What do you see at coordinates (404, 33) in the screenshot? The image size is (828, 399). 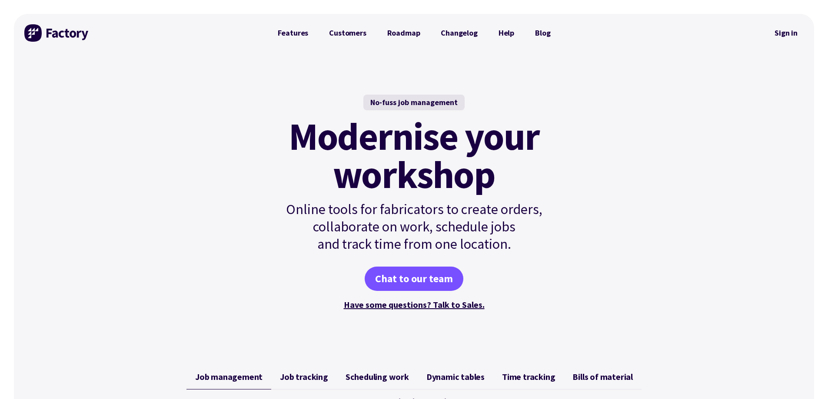 I see `a: Roadmap` at bounding box center [404, 33].